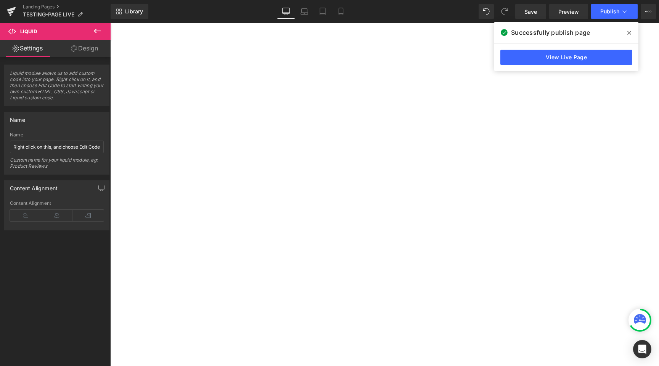 The height and width of the screenshot is (366, 659). What do you see at coordinates (134, 11) in the screenshot?
I see `span: Library` at bounding box center [134, 11].